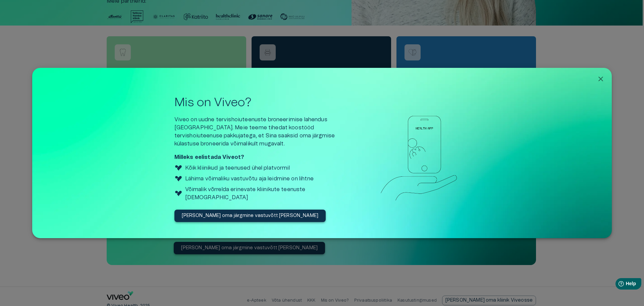 This screenshot has width=644, height=306. I want to click on p: Kõik kliinikud ja teenused ühel platvormil, so click(238, 168).